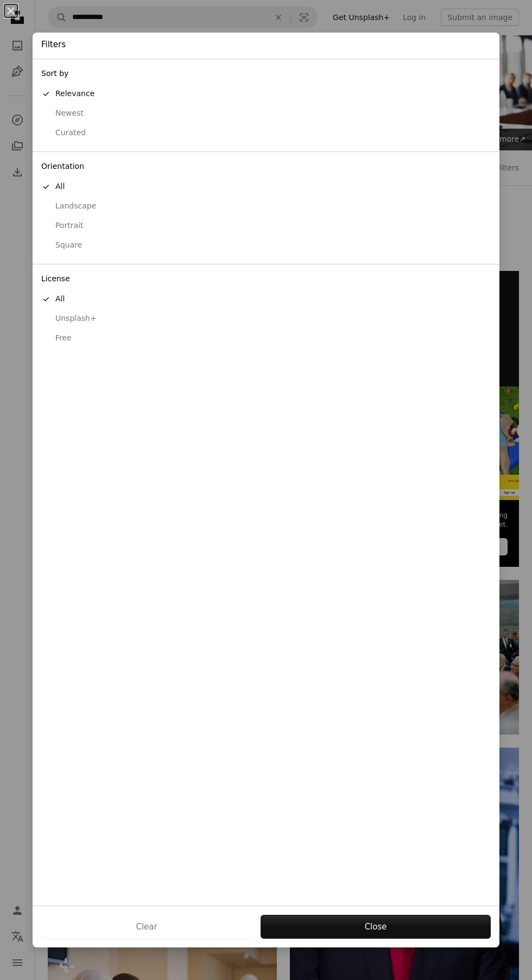 The image size is (532, 980). Describe the element at coordinates (266, 226) in the screenshot. I see `button: Portrait` at that location.